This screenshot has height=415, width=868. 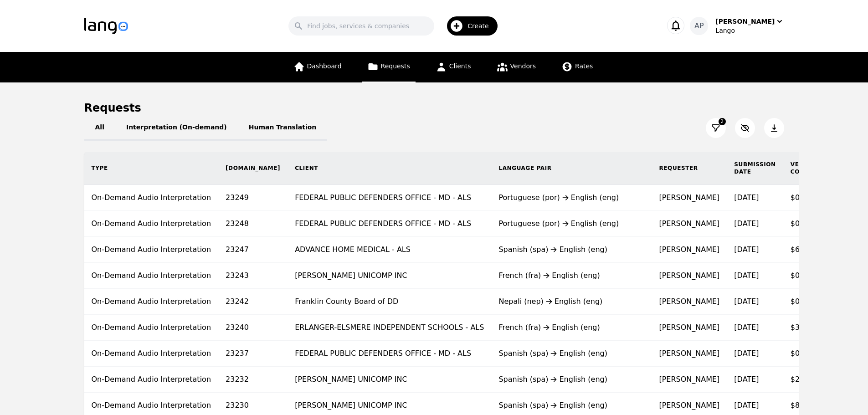 What do you see at coordinates (389, 250) in the screenshot?
I see `td: ADVANCE HOME MEDICAL - ALS` at bounding box center [389, 250].